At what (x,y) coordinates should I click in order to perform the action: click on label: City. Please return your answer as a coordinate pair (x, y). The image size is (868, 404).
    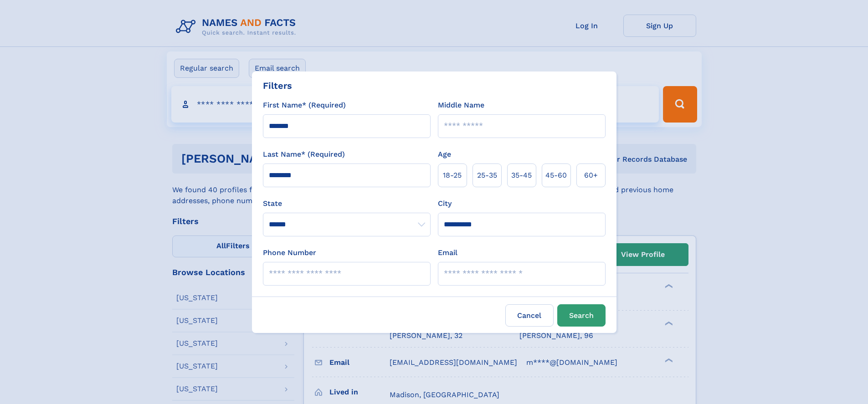
    Looking at the image, I should click on (445, 204).